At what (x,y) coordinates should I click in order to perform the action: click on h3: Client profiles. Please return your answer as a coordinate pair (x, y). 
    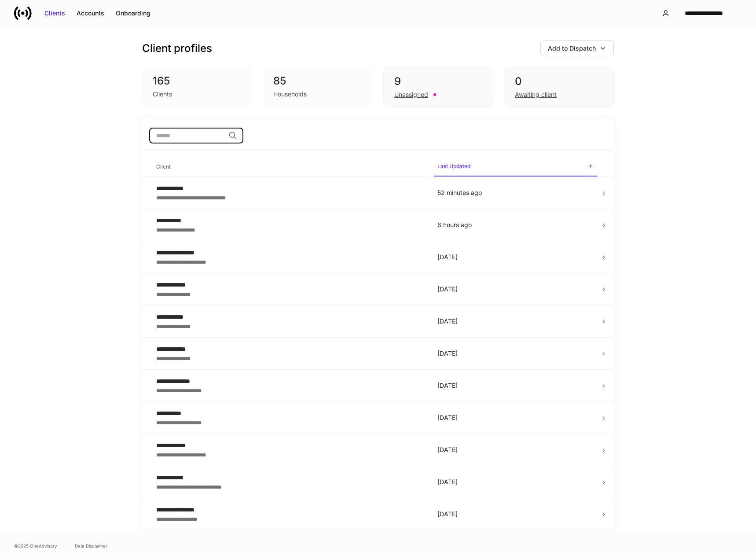
    Looking at the image, I should click on (177, 48).